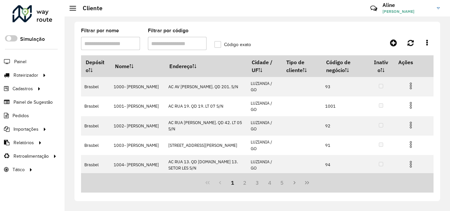 This screenshot has height=211, width=450. Describe the element at coordinates (345, 87) in the screenshot. I see `td: 93` at that location.